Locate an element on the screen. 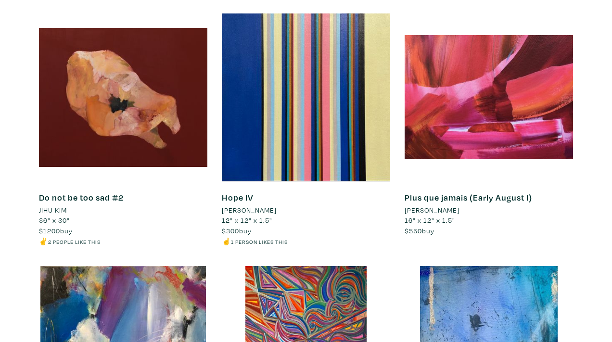  span: 12" x 12" x 1.5" is located at coordinates (247, 220).